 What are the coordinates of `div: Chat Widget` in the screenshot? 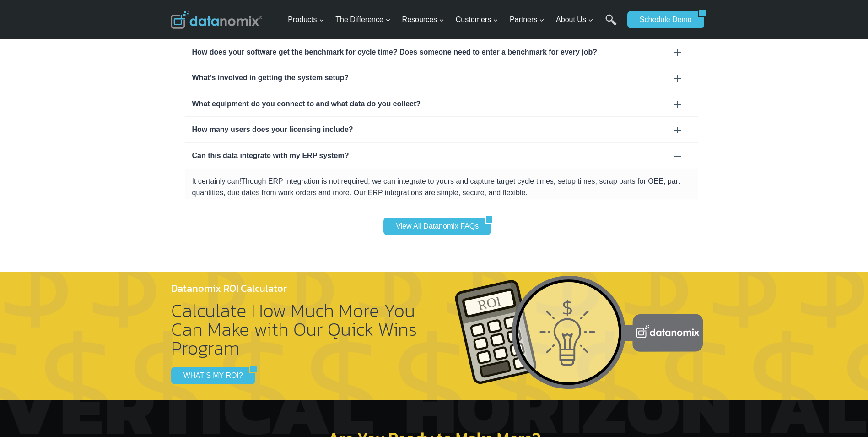 It's located at (846, 415).